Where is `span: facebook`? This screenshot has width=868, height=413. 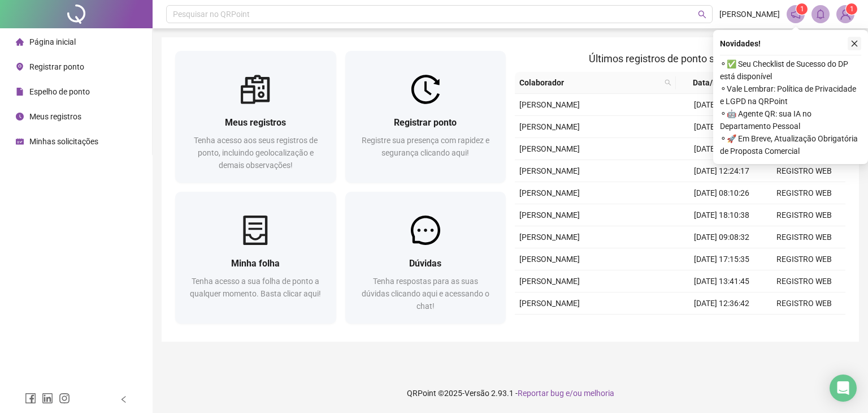 span: facebook is located at coordinates (31, 398).